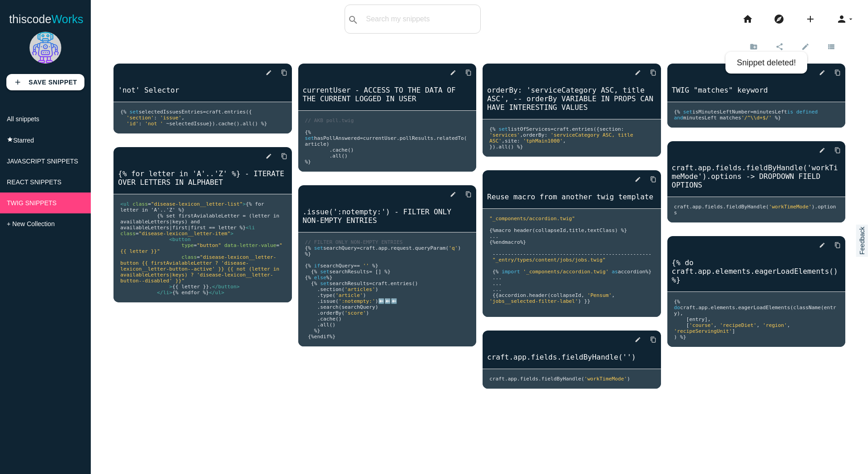 The height and width of the screenshot is (474, 868). What do you see at coordinates (380, 138) in the screenshot?
I see `span: currentUser` at bounding box center [380, 138].